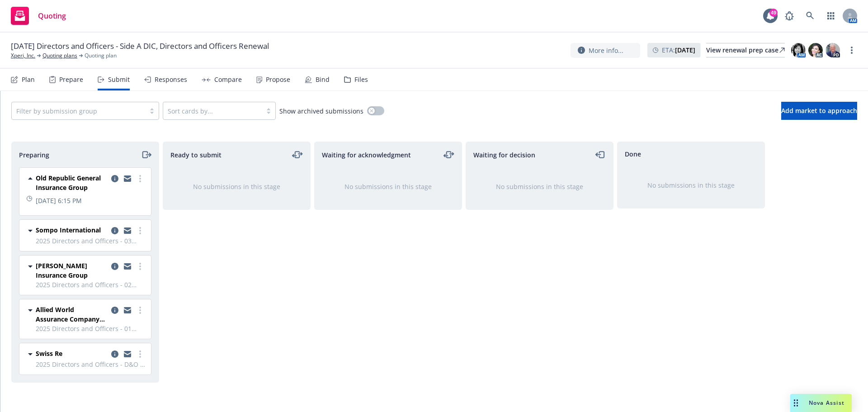 This screenshot has height=412, width=868. What do you see at coordinates (228, 79) in the screenshot?
I see `div: Compare` at bounding box center [228, 79].